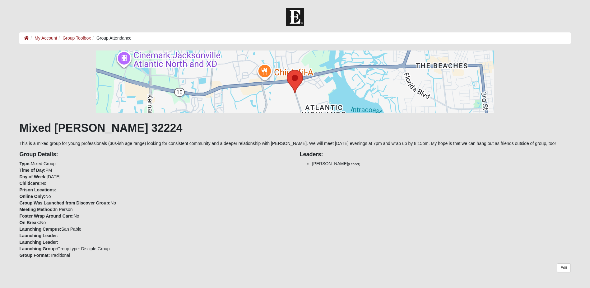 The height and width of the screenshot is (288, 590). What do you see at coordinates (25, 163) in the screenshot?
I see `strong: Type:` at bounding box center [25, 163].